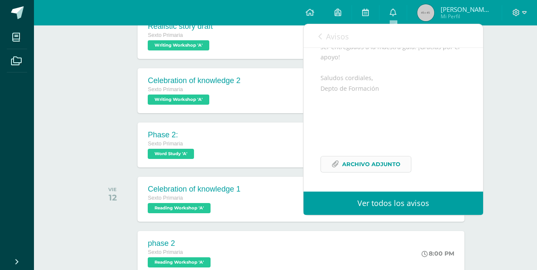 The image size is (537, 270). What do you see at coordinates (194, 81) in the screenshot?
I see `div: Celebration of knowledge 2` at bounding box center [194, 81].